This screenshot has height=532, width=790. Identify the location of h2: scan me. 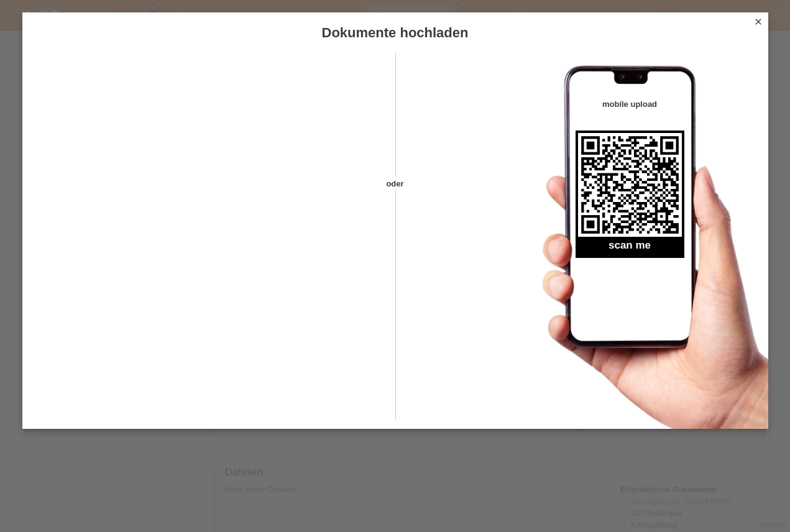
(630, 249).